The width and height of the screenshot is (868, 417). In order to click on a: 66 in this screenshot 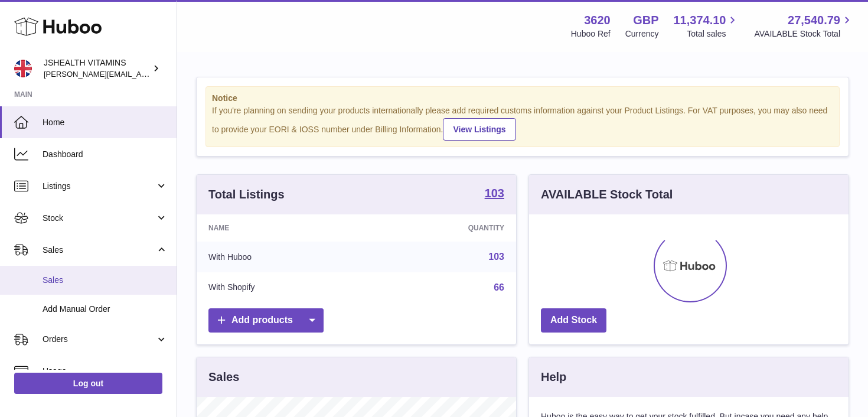, I will do `click(499, 287)`.